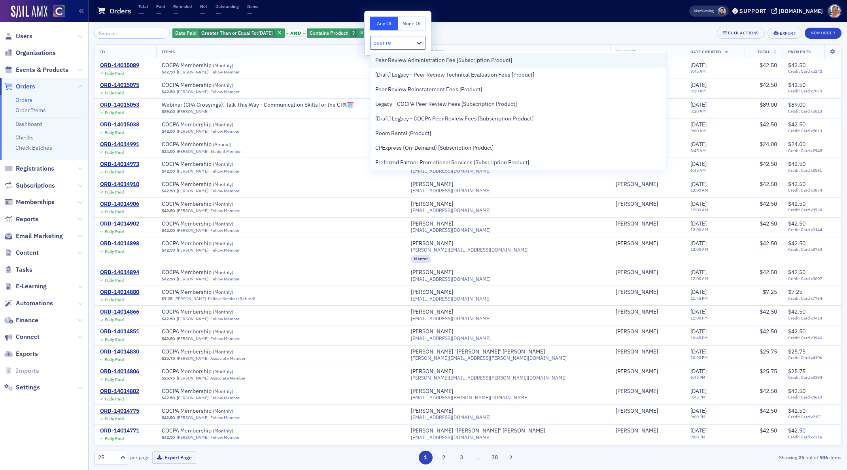 This screenshot has height=470, width=847. Describe the element at coordinates (119, 185) in the screenshot. I see `a: ORD-14014910` at that location.